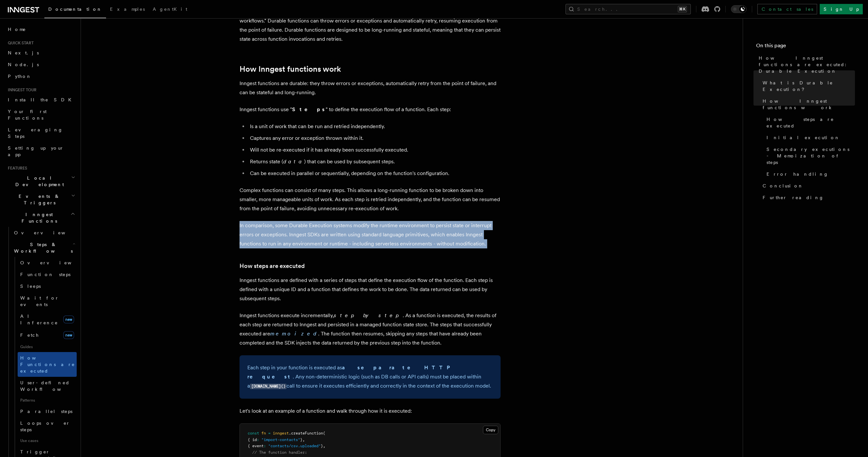 This screenshot has width=868, height=457. What do you see at coordinates (31, 286) in the screenshot?
I see `span: Sleeps` at bounding box center [31, 286].